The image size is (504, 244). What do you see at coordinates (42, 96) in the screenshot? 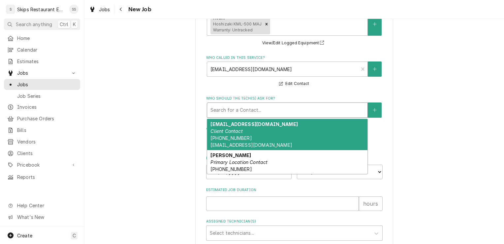
I see `a: Job Series` at bounding box center [42, 96].